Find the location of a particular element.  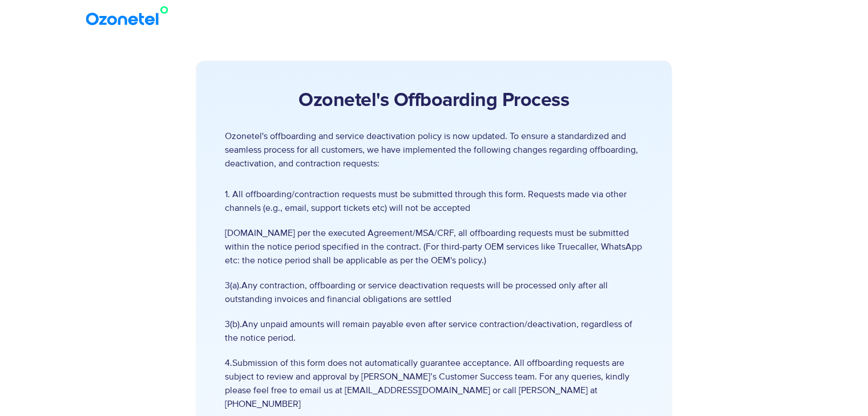

span: 3(a).Any contraction, offboarding or service deactivation requests will be processed only after a... is located at coordinates (434, 292).